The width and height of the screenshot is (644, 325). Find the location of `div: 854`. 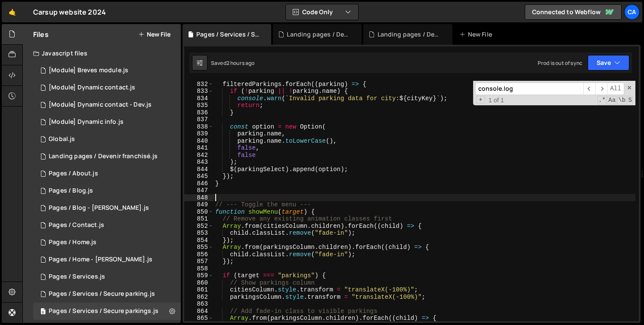

div: 854 is located at coordinates (199, 240).